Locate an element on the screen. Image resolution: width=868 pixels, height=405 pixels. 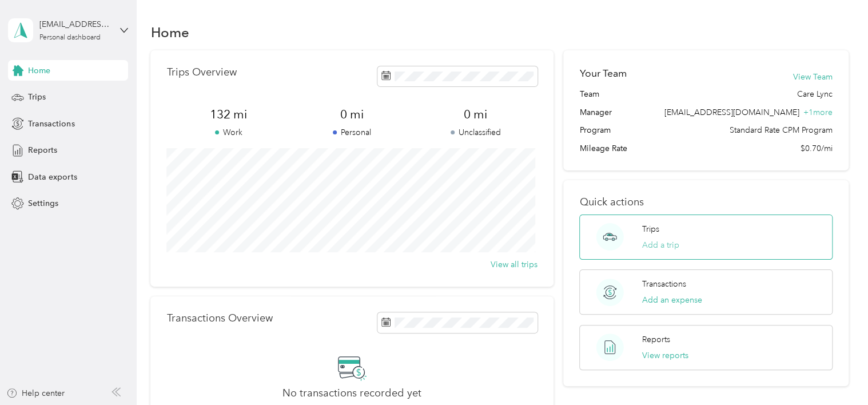
span: $0.70/mi is located at coordinates (817, 148).